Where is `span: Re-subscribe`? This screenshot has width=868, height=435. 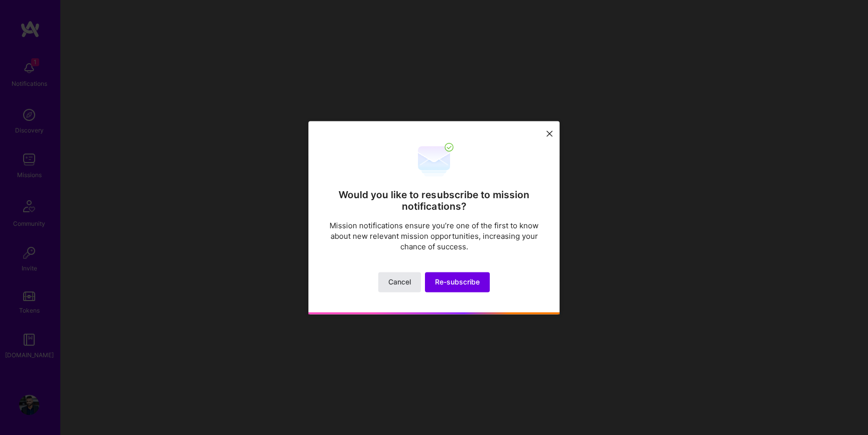 span: Re-subscribe is located at coordinates (457, 282).